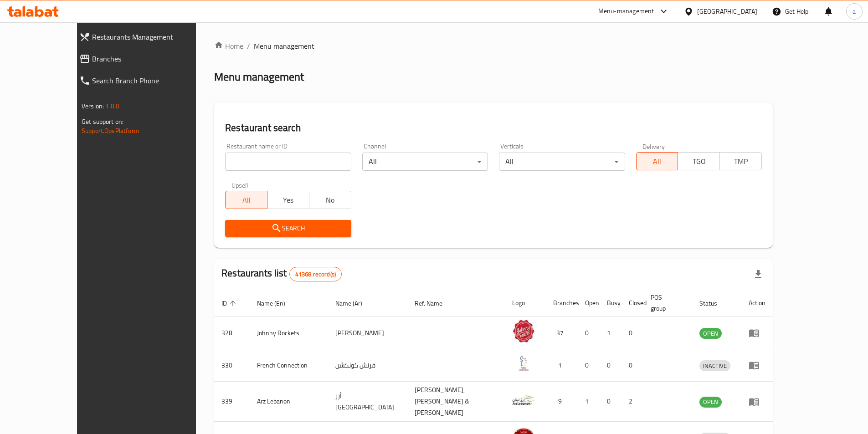 This screenshot has height=434, width=868. What do you see at coordinates (740, 161) in the screenshot?
I see `button: TMP` at bounding box center [740, 161].